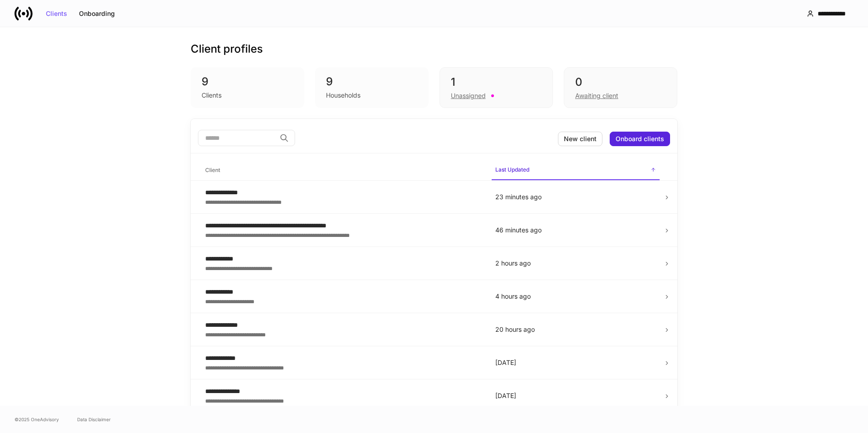 The height and width of the screenshot is (433, 868). I want to click on div: Households, so click(344, 95).